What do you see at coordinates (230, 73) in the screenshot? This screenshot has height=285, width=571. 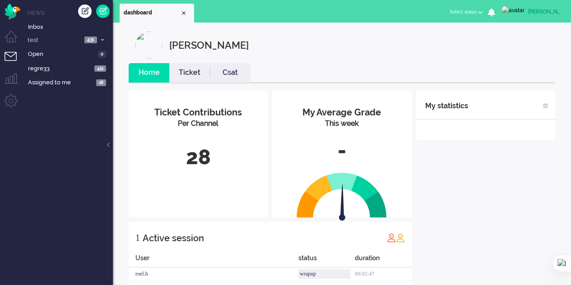 I see `li: Csat` at bounding box center [230, 73].